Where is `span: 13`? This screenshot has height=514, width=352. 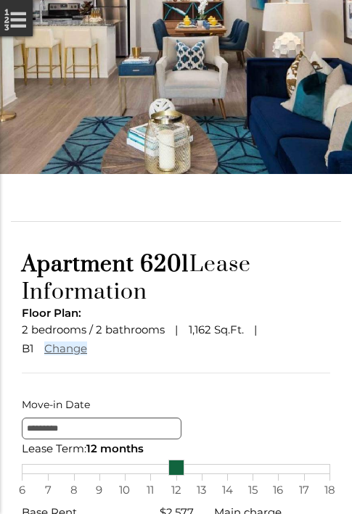
span: 13 is located at coordinates (201, 490).